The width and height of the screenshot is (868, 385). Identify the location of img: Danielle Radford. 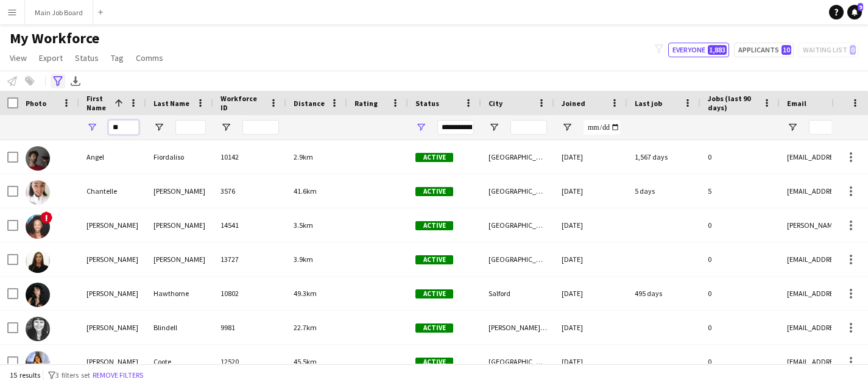
(38, 260).